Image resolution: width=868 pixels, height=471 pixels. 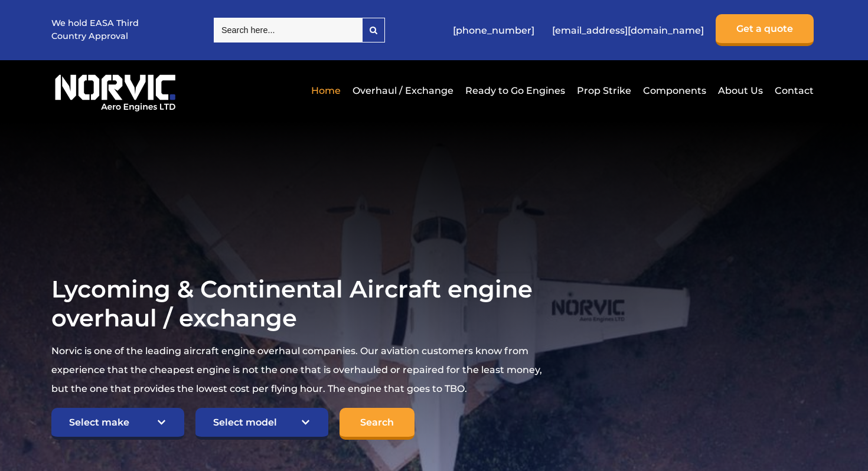 I want to click on input: Search, so click(x=377, y=424).